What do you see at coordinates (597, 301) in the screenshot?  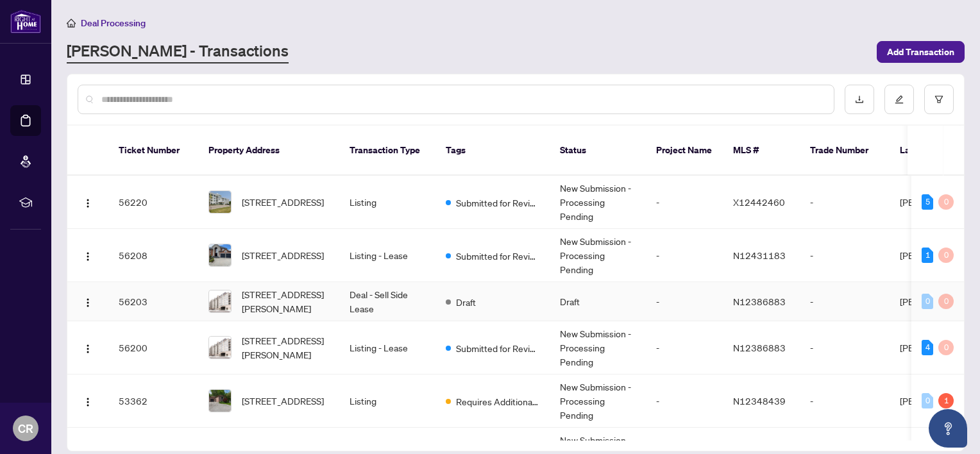 I see `td: Draft` at bounding box center [597, 301].